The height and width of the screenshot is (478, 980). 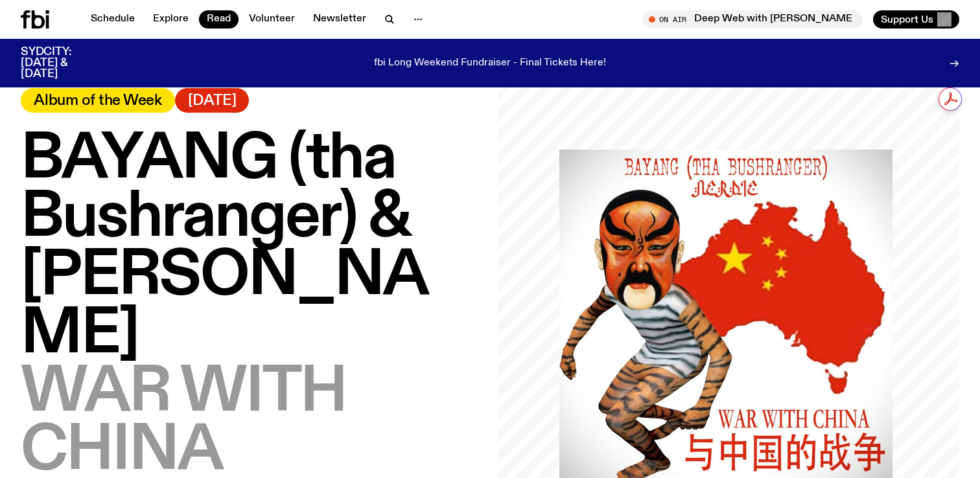 What do you see at coordinates (916, 19) in the screenshot?
I see `button: Support Us` at bounding box center [916, 19].